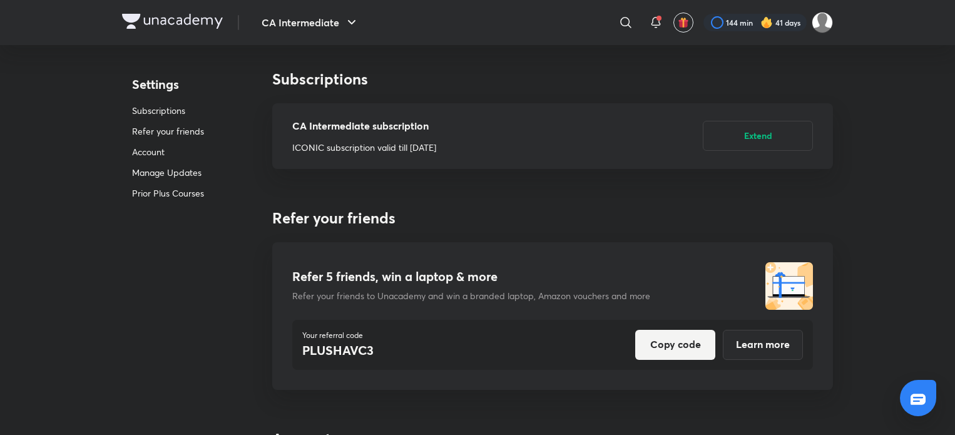  What do you see at coordinates (763, 345) in the screenshot?
I see `button: Learn more` at bounding box center [763, 345].